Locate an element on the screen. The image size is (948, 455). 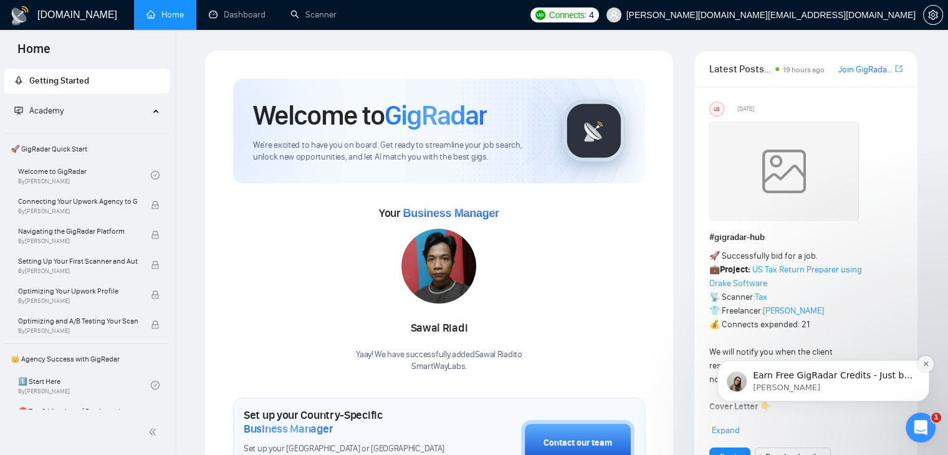
img: gigradar-logo.png is located at coordinates (594, 131).